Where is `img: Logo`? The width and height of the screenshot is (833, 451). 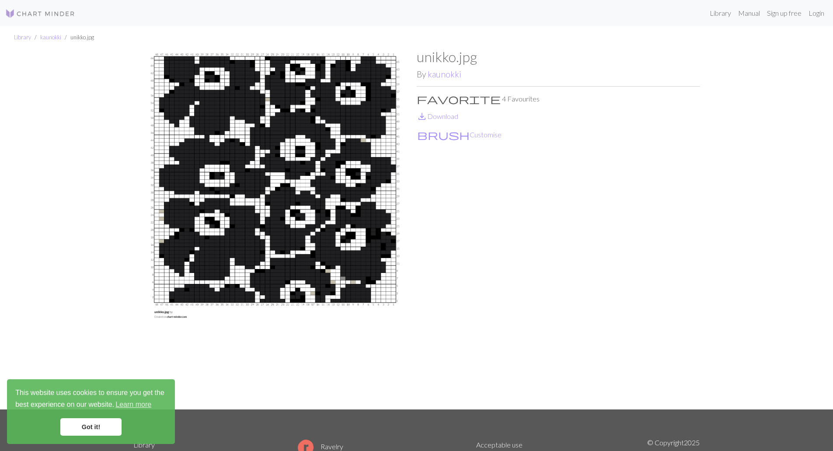
img: Logo is located at coordinates (40, 14).